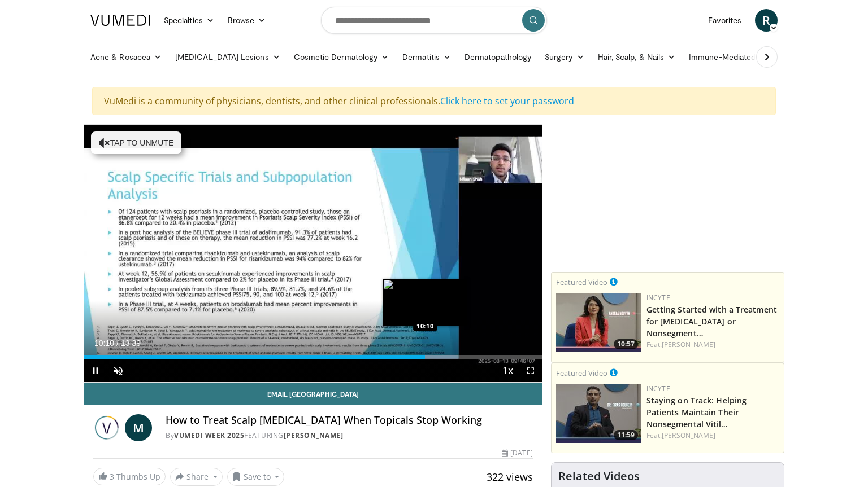  I want to click on span: M, so click(138, 428).